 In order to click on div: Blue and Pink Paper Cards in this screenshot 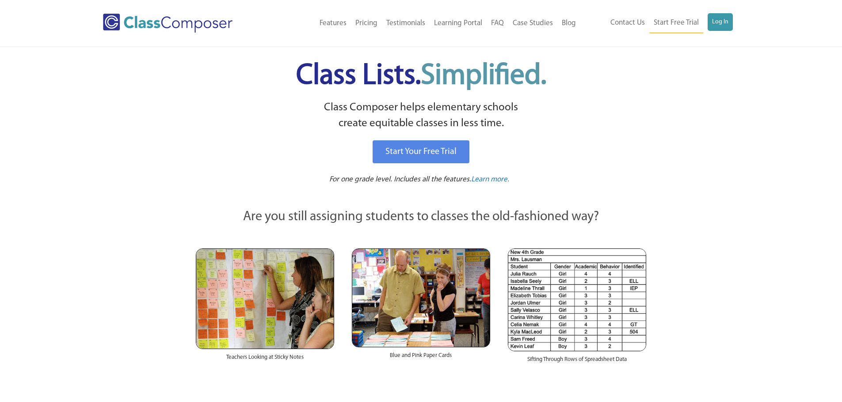, I will do `click(421, 358)`.